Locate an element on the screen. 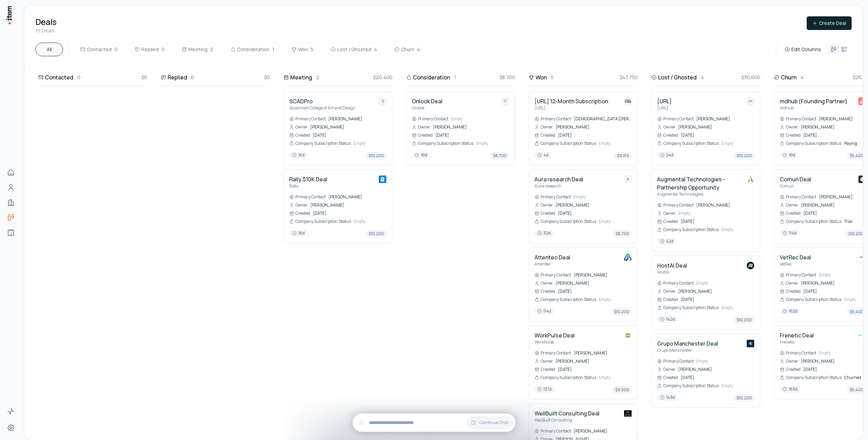  img: Frenetic is located at coordinates (863, 336).